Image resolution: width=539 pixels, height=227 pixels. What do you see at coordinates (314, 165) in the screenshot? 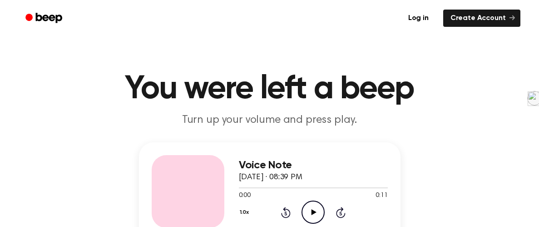
I see `h3: Voice Note` at bounding box center [314, 165].